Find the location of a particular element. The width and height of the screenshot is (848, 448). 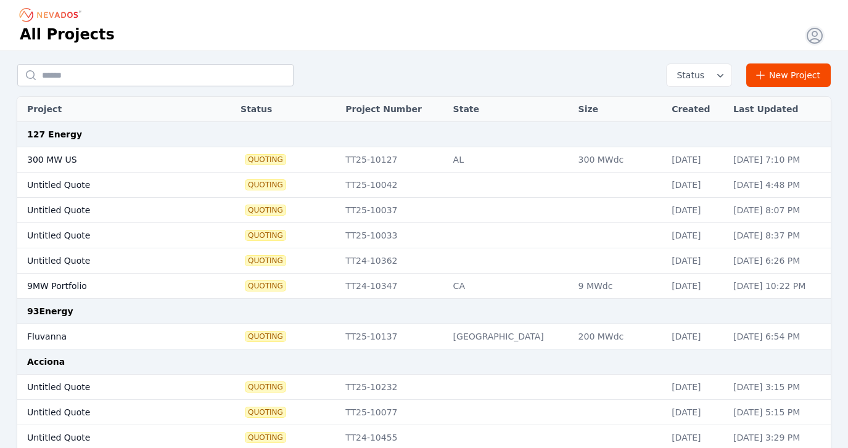

td: 9 MWdc is located at coordinates (619, 286).